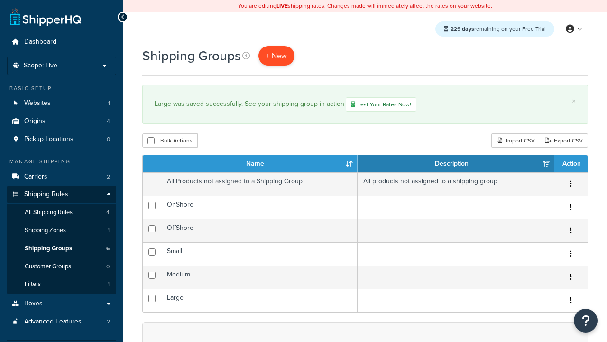  Describe the element at coordinates (48, 248) in the screenshot. I see `span: Shipping Groups` at that location.